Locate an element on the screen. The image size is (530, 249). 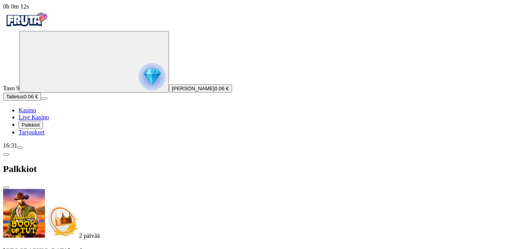
nav: Primary is located at coordinates (265, 73).